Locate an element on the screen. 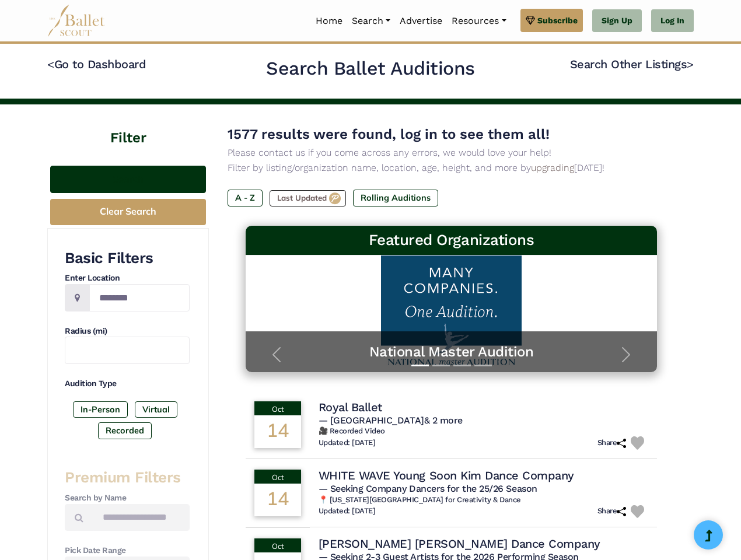  span: 1577 results were found, log in to see them all! is located at coordinates (388, 134).